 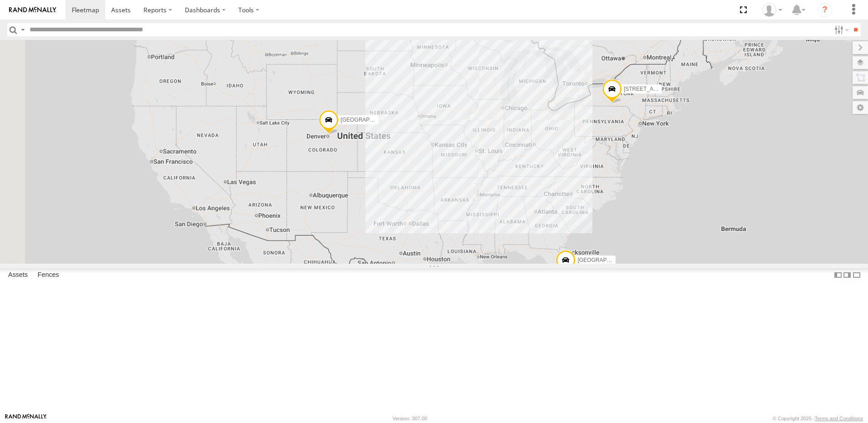 I want to click on label: Map Settings, so click(x=860, y=108).